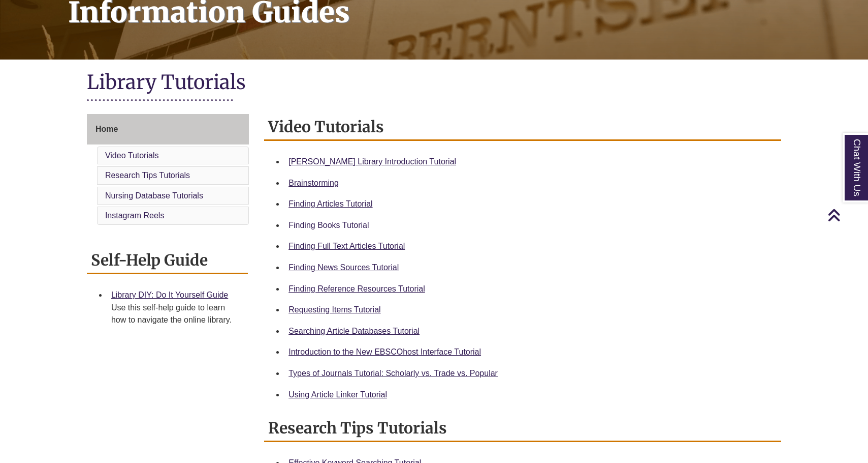 The image size is (868, 463). What do you see at coordinates (354, 331) in the screenshot?
I see `a: Searching Article Databases Tutorial` at bounding box center [354, 331].